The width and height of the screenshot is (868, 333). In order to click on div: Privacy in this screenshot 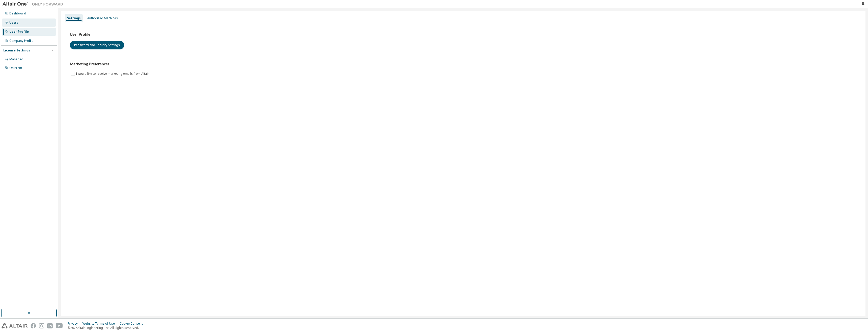, I will do `click(75, 323)`.